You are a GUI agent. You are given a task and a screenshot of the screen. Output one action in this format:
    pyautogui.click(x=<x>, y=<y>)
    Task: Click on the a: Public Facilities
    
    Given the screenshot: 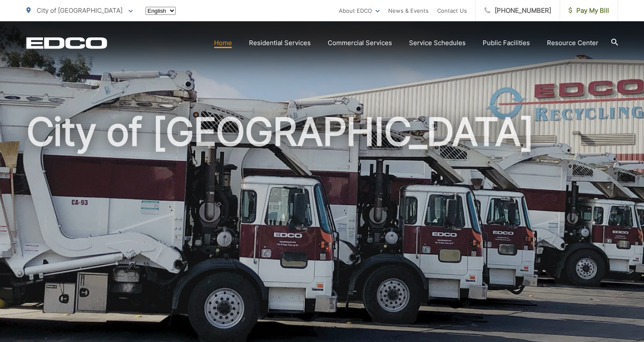 What is the action you would take?
    pyautogui.click(x=506, y=43)
    